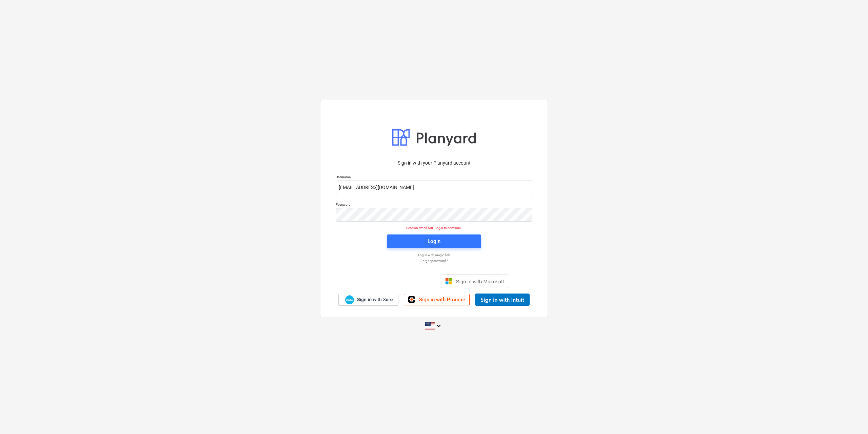 This screenshot has width=868, height=434. I want to click on a: Sign in with Xero, so click(369, 300).